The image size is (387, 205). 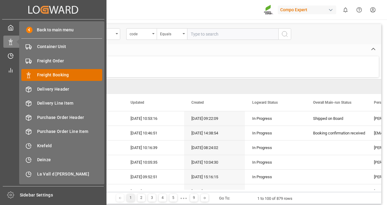 I want to click on span: Delivery Line Item, so click(x=70, y=103).